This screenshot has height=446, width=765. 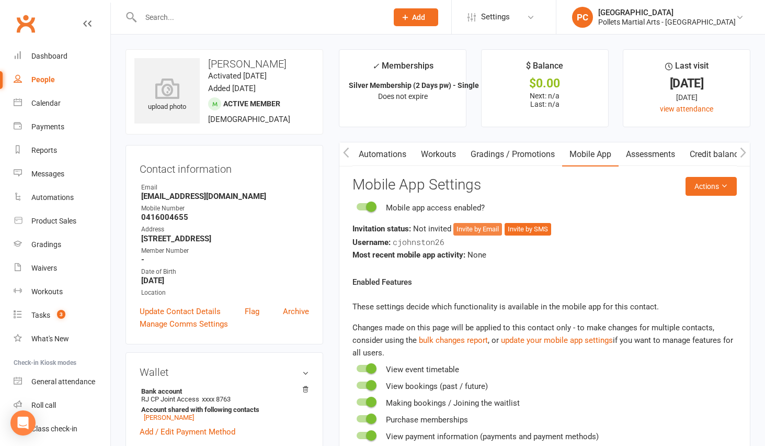 What do you see at coordinates (418, 242) in the screenshot?
I see `span: cjohnston26` at bounding box center [418, 242].